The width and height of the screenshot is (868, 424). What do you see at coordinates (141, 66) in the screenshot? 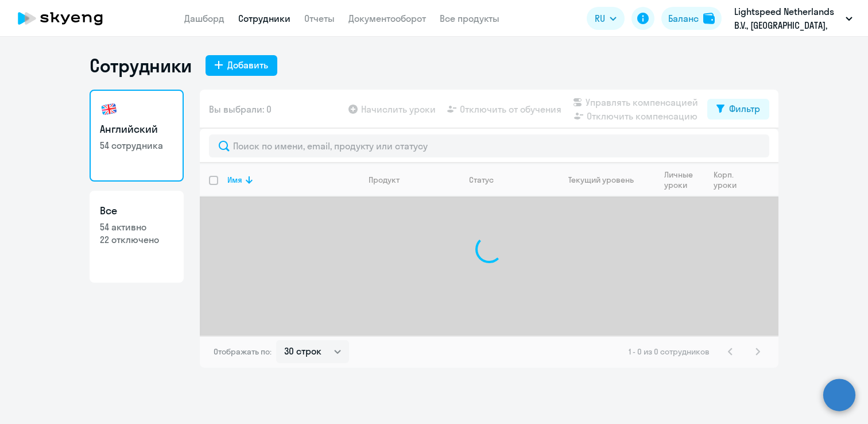
I see `h1: Сотрудники` at bounding box center [141, 66].